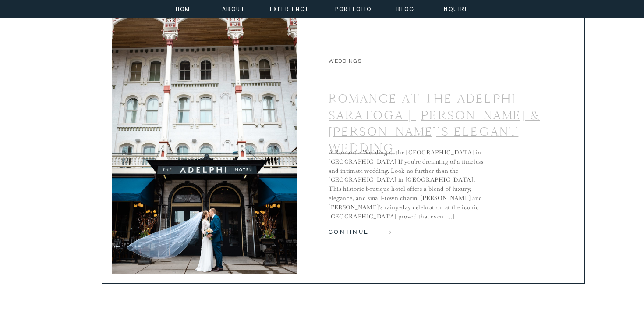  What do you see at coordinates (455, 9) in the screenshot?
I see `a: inquire` at bounding box center [455, 9].